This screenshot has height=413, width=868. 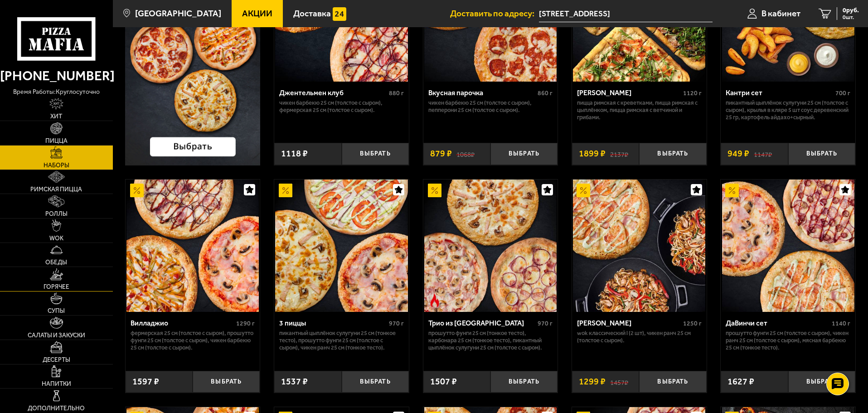 I want to click on a: АкционныйОстрое блюдоТрио из Рио, so click(x=490, y=246).